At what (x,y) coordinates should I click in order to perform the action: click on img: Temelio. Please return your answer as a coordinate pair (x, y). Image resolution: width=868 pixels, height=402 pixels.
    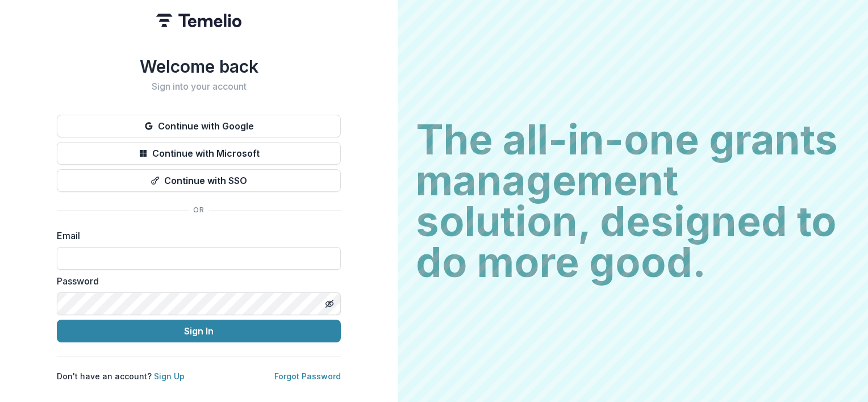
    Looking at the image, I should click on (199, 20).